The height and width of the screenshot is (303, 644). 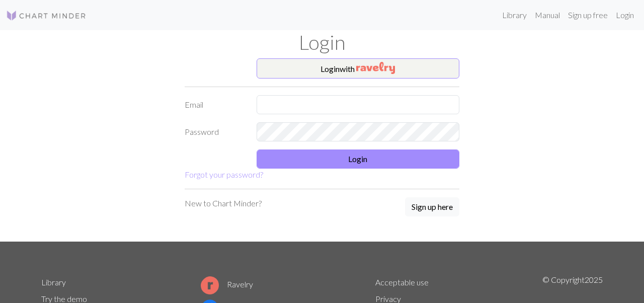 What do you see at coordinates (322, 42) in the screenshot?
I see `h1: Login` at bounding box center [322, 42].